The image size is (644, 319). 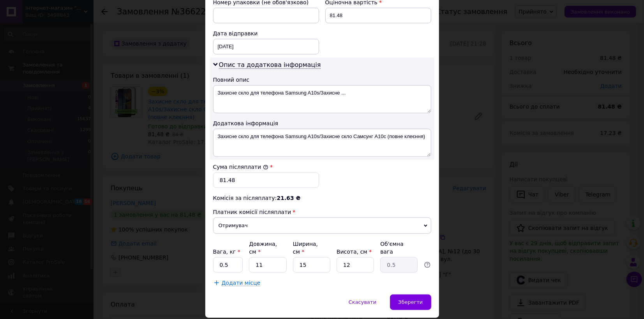 I want to click on div: Повний опис, so click(x=322, y=80).